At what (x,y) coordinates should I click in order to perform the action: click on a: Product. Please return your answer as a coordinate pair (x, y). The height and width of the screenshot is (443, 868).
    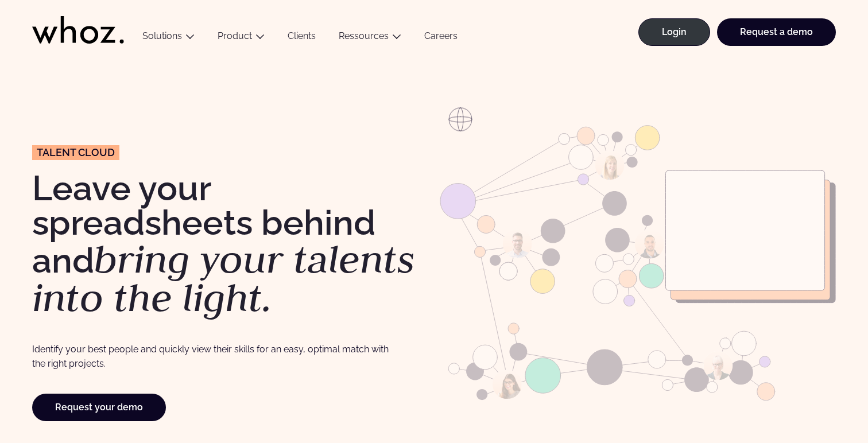
    Looking at the image, I should click on (235, 36).